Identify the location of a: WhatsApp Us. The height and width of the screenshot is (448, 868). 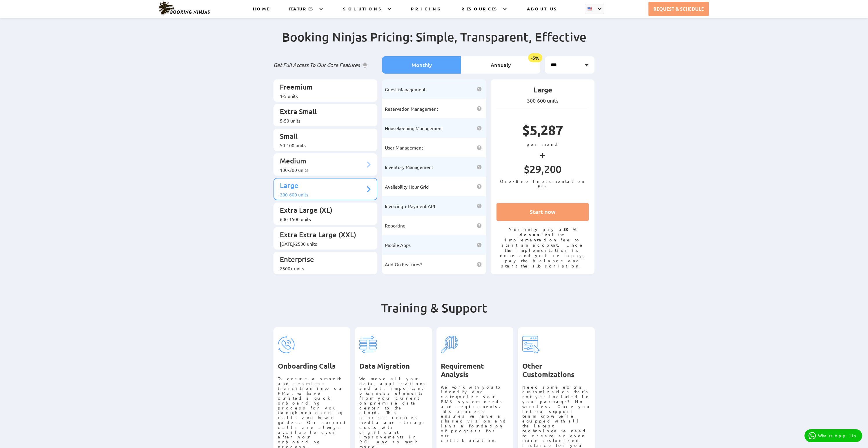
(833, 435).